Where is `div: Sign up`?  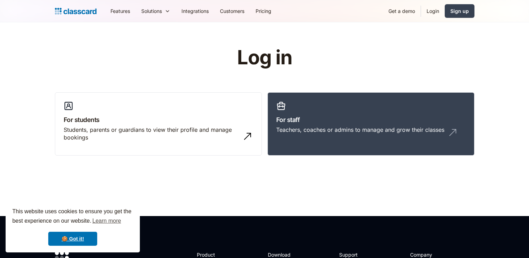 div: Sign up is located at coordinates (460, 11).